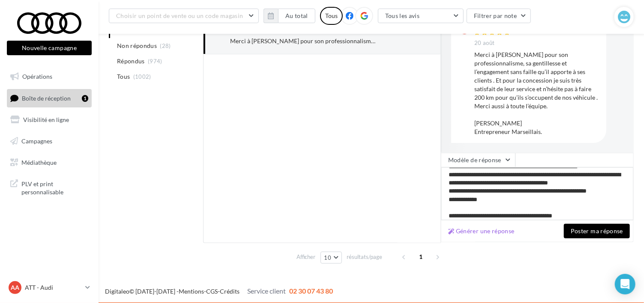 This screenshot has height=303, width=644. Describe the element at coordinates (266, 291) in the screenshot. I see `span: Service client` at that location.